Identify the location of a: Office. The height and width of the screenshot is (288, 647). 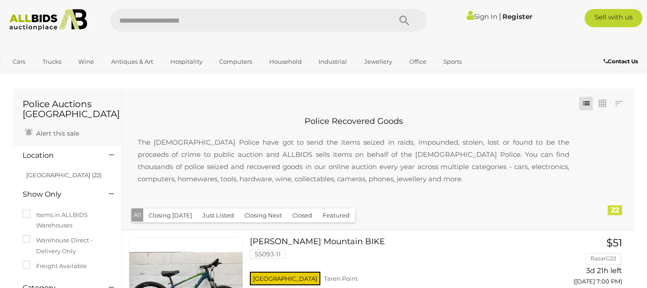
(418, 61).